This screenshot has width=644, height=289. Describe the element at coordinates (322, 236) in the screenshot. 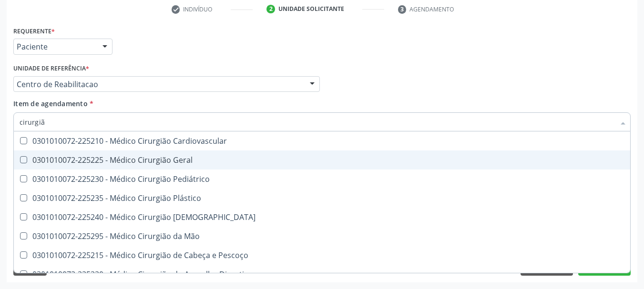

I see `div: 0301010072-225295 - Médico Cirurgião da Mão` at that location.